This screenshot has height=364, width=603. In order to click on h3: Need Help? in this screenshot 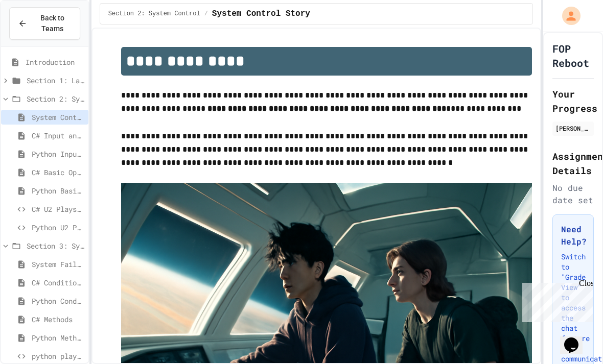, I will do `click(573, 236)`.